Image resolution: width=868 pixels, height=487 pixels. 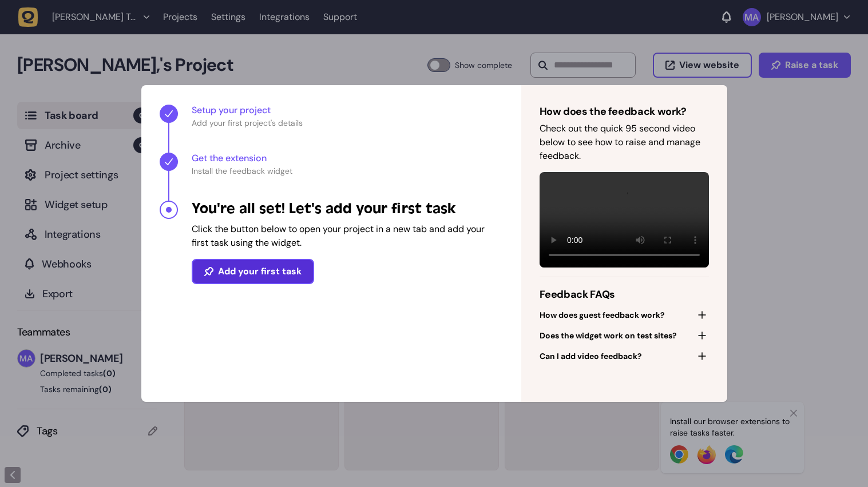 What do you see at coordinates (624, 142) in the screenshot?
I see `p: Check out the quick 95 second video below to see how to raise and manage feedback.` at bounding box center [624, 142].